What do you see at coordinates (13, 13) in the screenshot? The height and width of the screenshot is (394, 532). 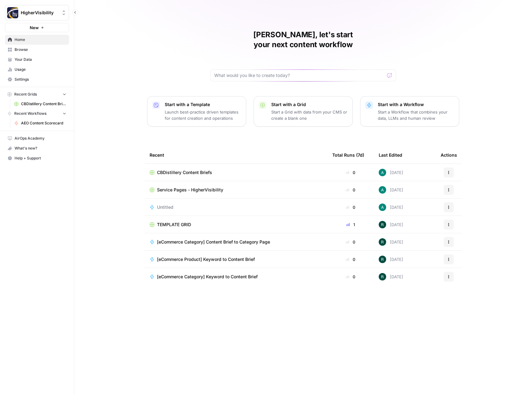 I see `img: HigherVisibility Logo` at bounding box center [13, 13].